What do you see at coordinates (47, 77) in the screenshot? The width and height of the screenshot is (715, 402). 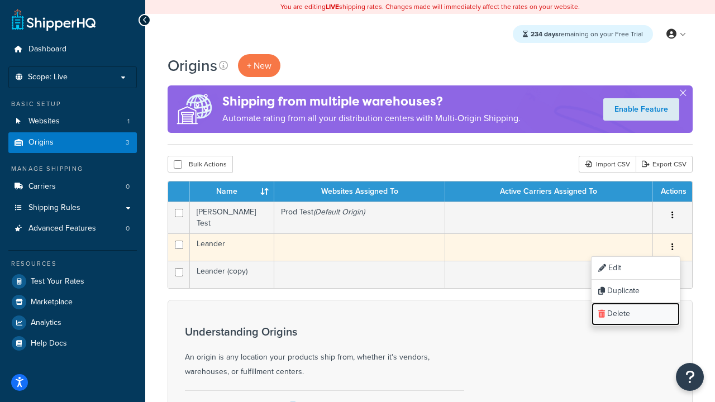 I see `span: Scope: Live` at bounding box center [47, 77].